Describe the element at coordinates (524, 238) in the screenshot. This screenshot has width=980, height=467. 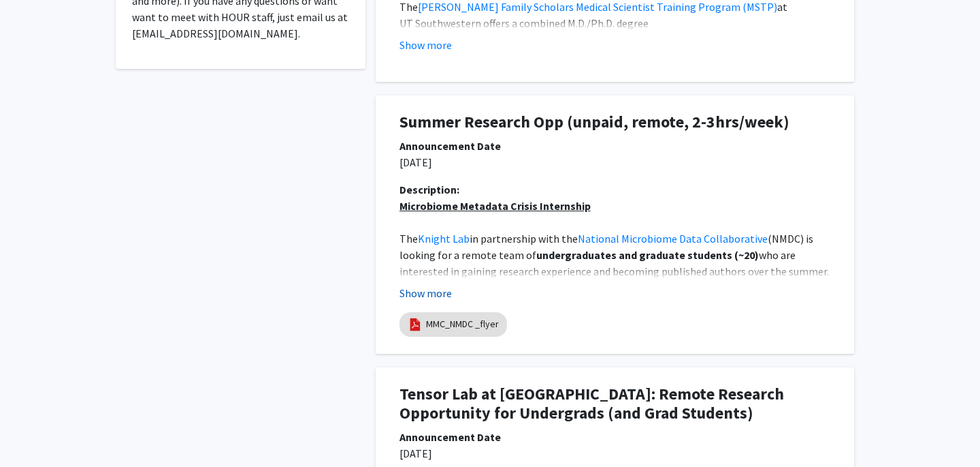
I see `span: in partnership with the` at that location.